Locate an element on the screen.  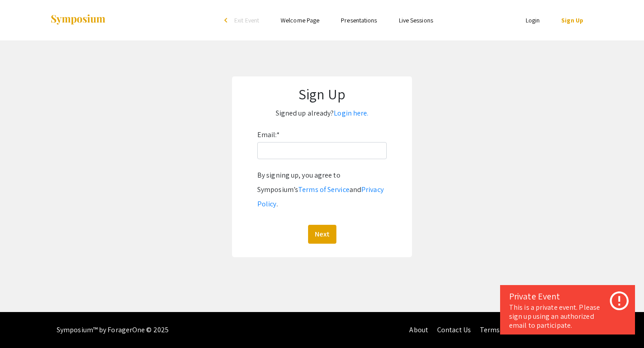
img: Symposium by ForagerOne is located at coordinates (78, 20).